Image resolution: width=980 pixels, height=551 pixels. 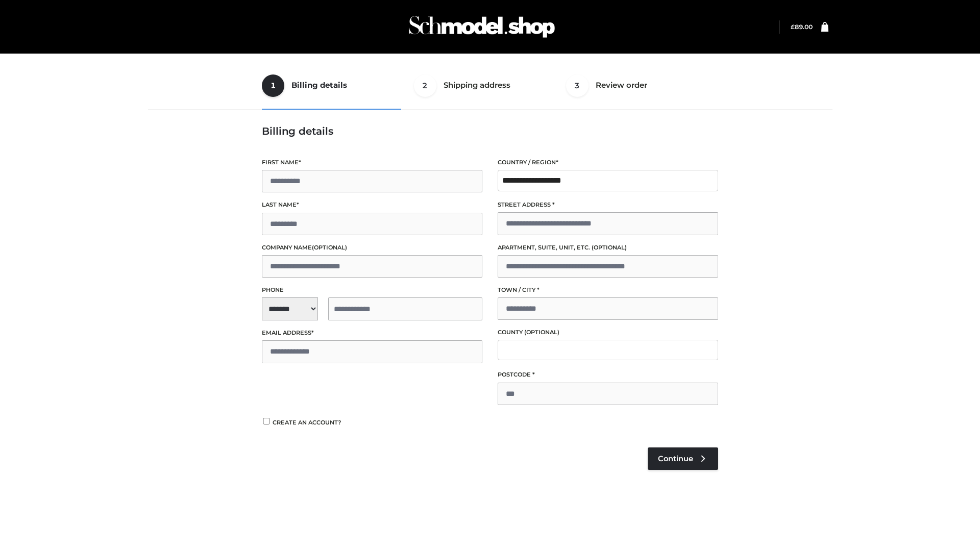 What do you see at coordinates (801, 26) in the screenshot?
I see `bdi: 89.00` at bounding box center [801, 26].